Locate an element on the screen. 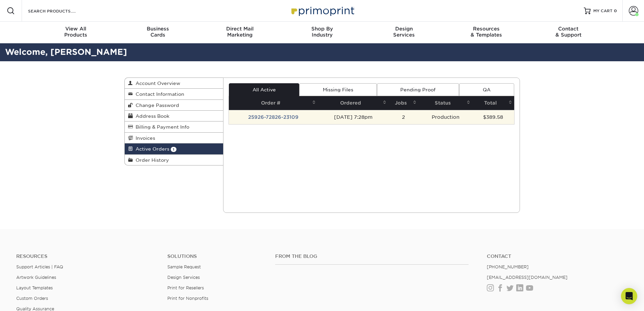  td: $389.58 is located at coordinates (493, 117).